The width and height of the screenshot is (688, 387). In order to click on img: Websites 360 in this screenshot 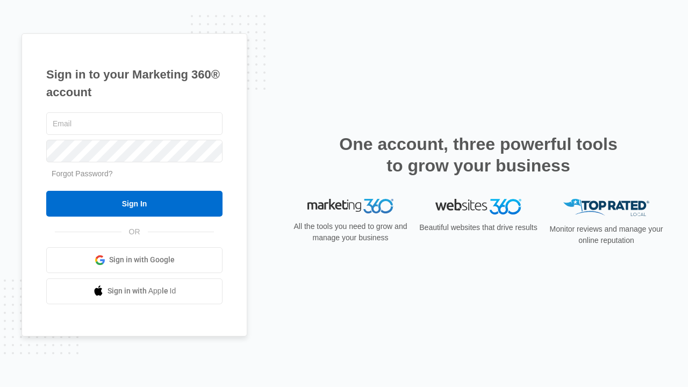, I will do `click(478, 206)`.